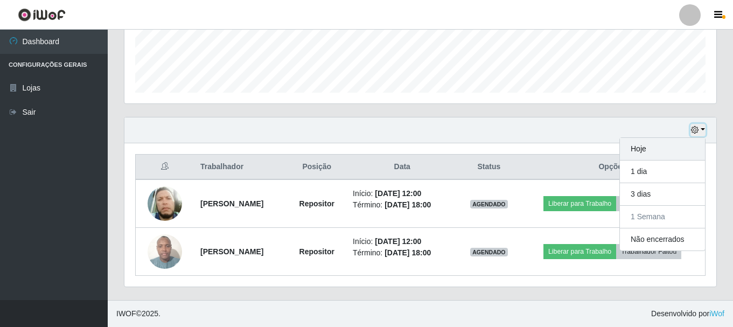  I want to click on img: 1746382932878.jpeg, so click(165, 251).